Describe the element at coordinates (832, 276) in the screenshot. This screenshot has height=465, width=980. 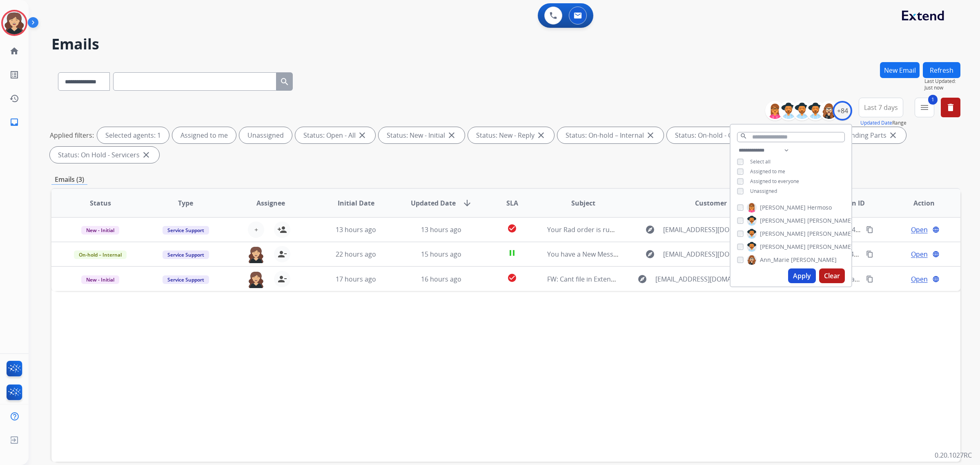
I see `button: Clear` at that location.